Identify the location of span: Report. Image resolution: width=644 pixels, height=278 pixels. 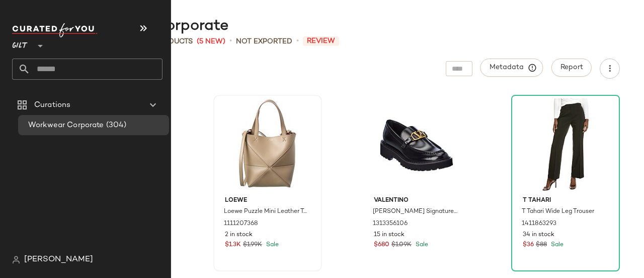
(572, 67).